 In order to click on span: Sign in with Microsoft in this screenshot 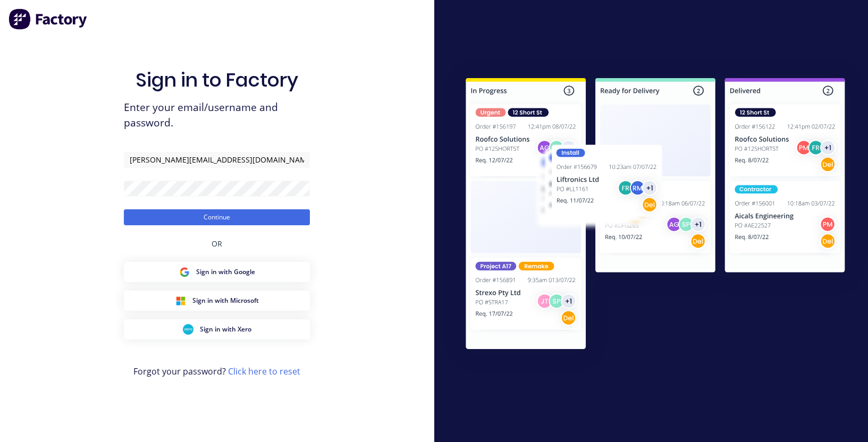, I will do `click(225, 301)`.